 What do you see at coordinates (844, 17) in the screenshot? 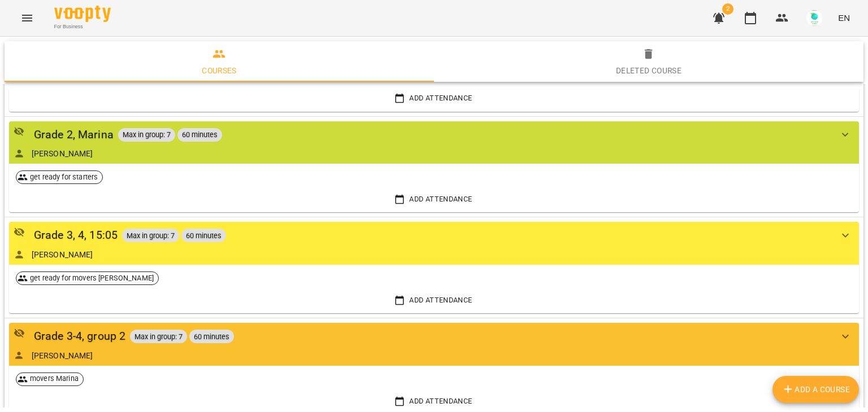
I see `span: EN` at bounding box center [844, 17].